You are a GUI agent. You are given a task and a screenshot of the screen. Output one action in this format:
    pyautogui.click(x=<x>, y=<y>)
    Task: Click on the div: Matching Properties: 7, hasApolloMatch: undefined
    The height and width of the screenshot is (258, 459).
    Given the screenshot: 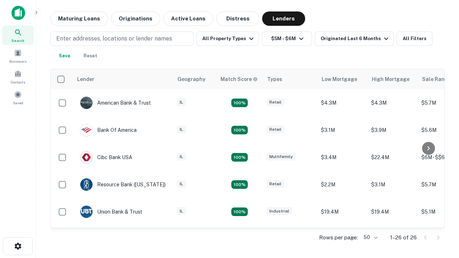 What is the action you would take?
    pyautogui.click(x=239, y=103)
    